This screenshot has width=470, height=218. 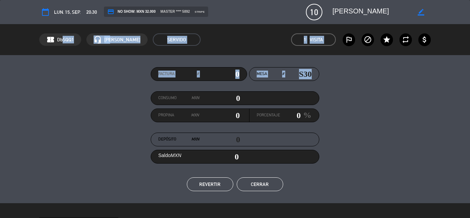 What do you see at coordinates (45, 12) in the screenshot?
I see `button: calendar_today` at bounding box center [45, 12].